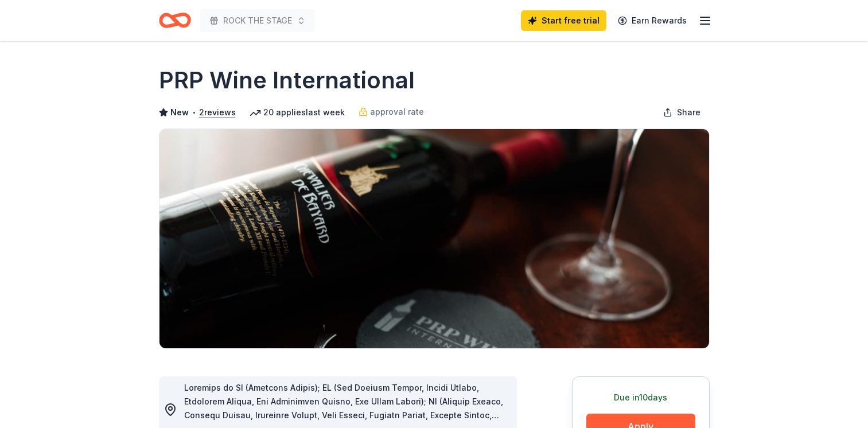 The image size is (868, 428). Describe the element at coordinates (681, 112) in the screenshot. I see `button: Share` at that location.